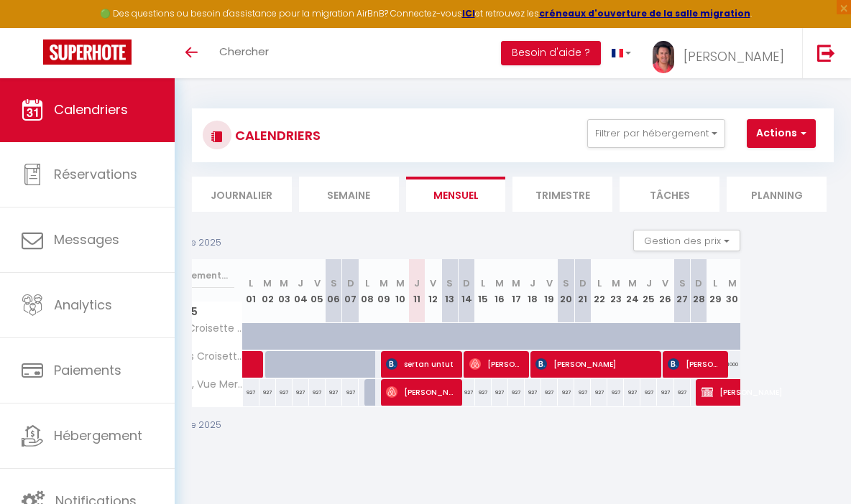 The height and width of the screenshot is (504, 851). What do you see at coordinates (665, 291) in the screenshot?
I see `th: 26` at bounding box center [665, 291].